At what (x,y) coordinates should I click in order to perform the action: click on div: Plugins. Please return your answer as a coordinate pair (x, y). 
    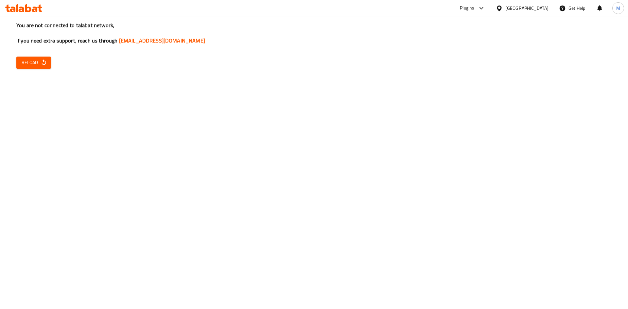
    Looking at the image, I should click on (467, 8).